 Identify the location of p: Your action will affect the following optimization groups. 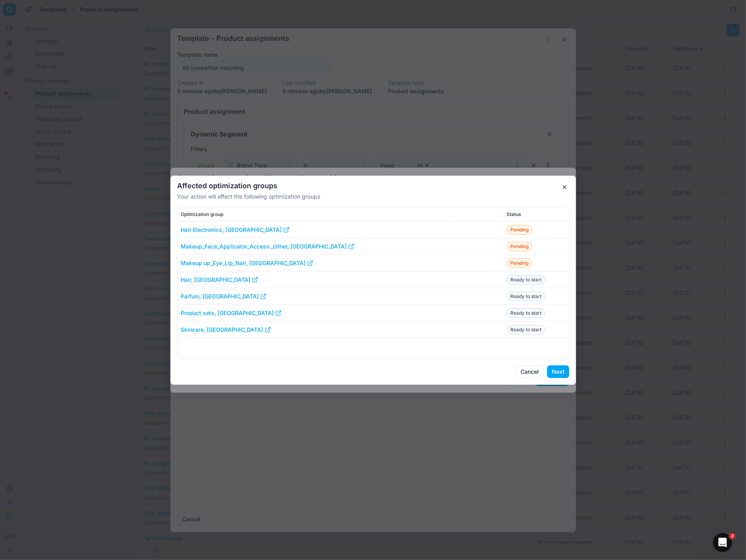
(373, 196).